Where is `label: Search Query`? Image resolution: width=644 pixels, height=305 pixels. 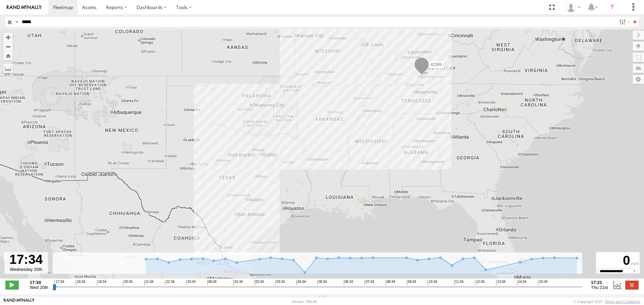 label: Search Query is located at coordinates (17, 22).